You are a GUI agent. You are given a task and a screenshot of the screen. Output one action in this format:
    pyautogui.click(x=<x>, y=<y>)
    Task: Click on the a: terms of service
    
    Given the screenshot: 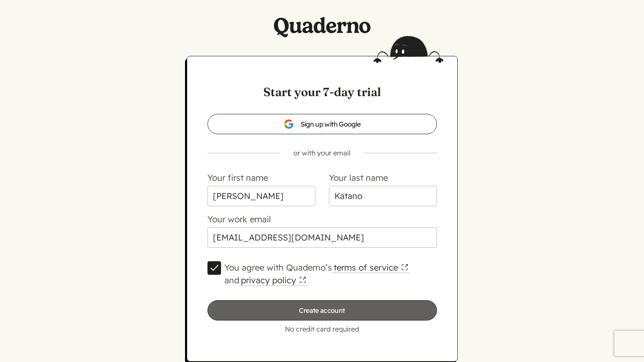 What is the action you would take?
    pyautogui.click(x=371, y=267)
    